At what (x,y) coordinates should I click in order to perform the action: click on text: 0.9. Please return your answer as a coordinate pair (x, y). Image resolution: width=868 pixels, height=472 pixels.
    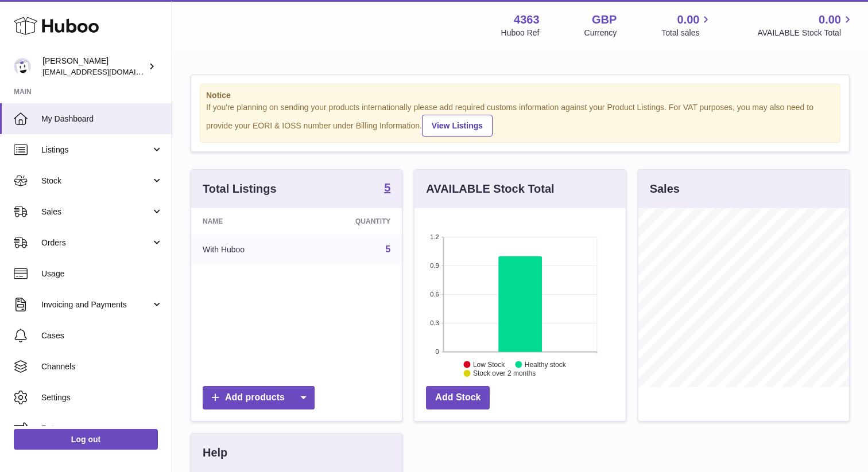
    Looking at the image, I should click on (435, 266).